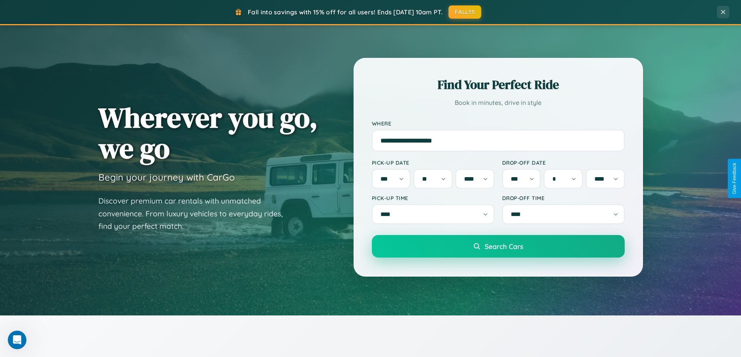  Describe the element at coordinates (504, 247) in the screenshot. I see `span: Search Cars` at that location.